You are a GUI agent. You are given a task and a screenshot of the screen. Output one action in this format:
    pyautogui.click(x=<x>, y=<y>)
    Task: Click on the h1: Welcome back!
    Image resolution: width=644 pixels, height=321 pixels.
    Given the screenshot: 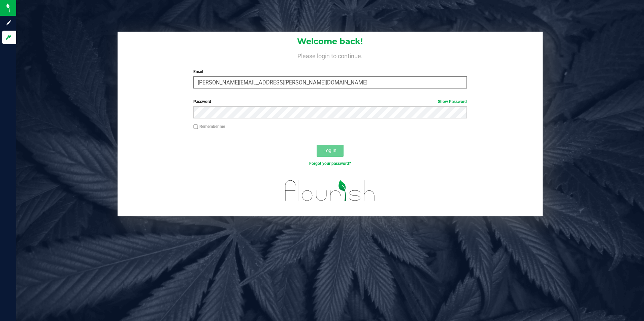 What is the action you would take?
    pyautogui.click(x=330, y=41)
    